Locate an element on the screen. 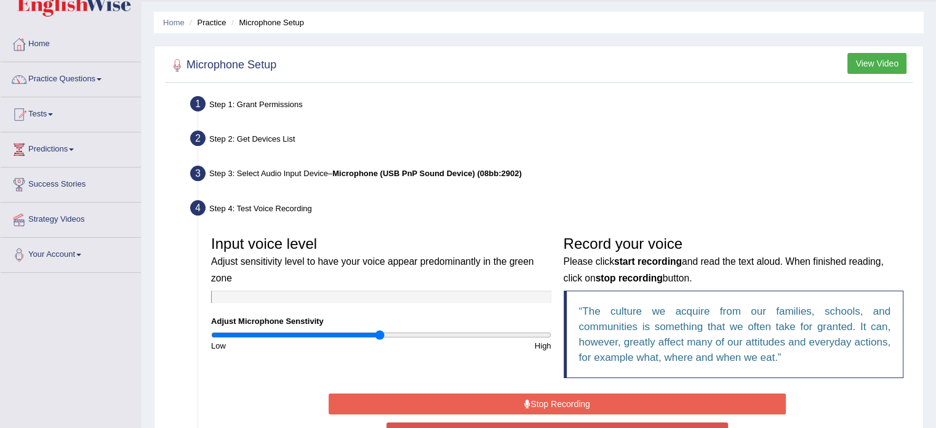 This screenshot has width=936, height=428. small: Adjust sensitivity level to have your voice appear predominantly in the green zone is located at coordinates (372, 269).